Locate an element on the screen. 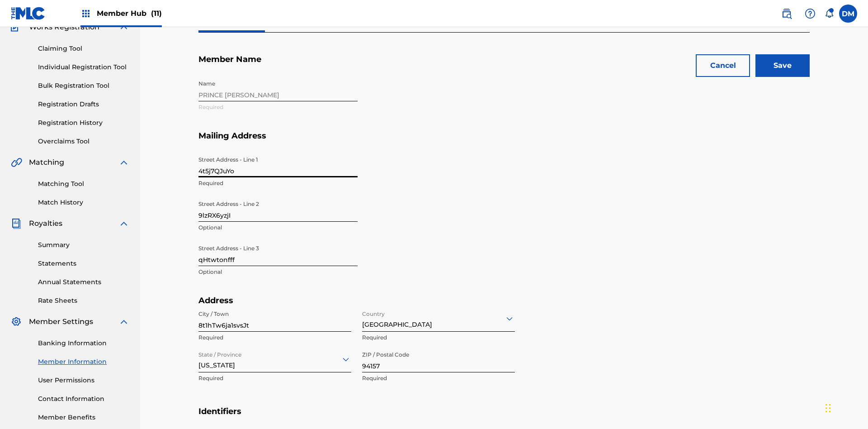  a: Public Search is located at coordinates (787, 14).